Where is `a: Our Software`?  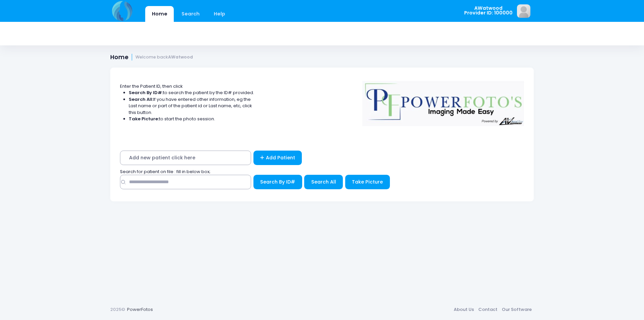
a: Our Software is located at coordinates (517, 309).